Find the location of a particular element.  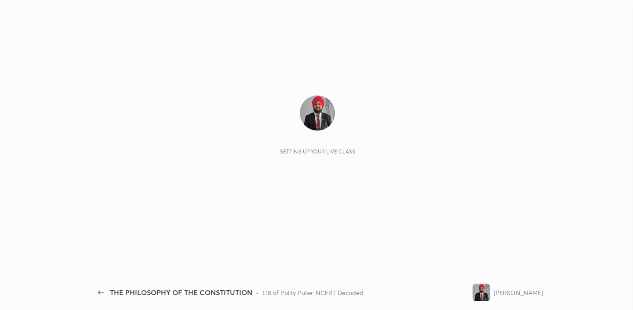

div: THE PHILOSOPHY OF THE CONSTITUTION is located at coordinates (181, 293).